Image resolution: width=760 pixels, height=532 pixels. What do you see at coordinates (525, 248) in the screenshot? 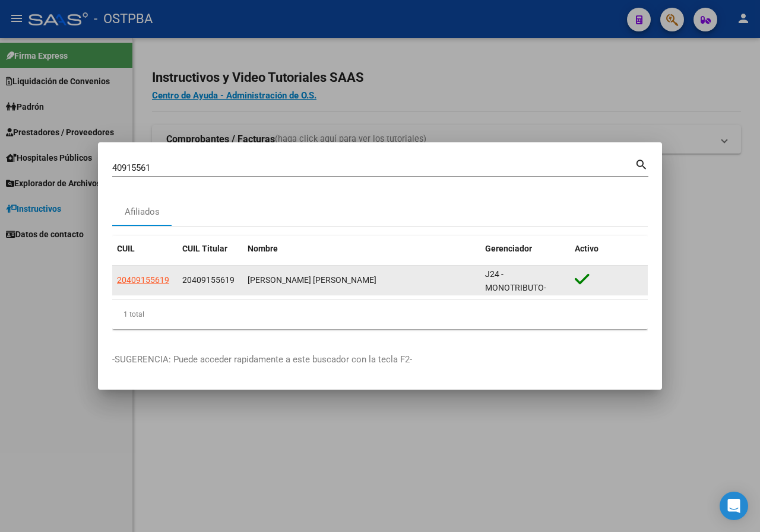
I see `datatable-header-cell: Gerenciador` at bounding box center [525, 248].